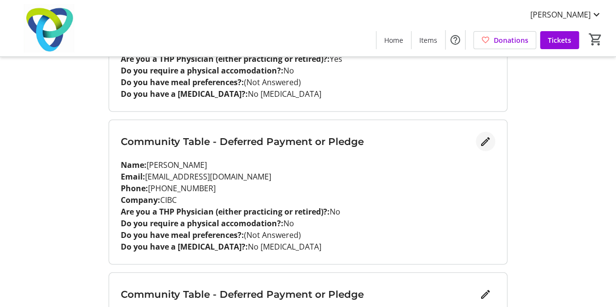 This screenshot has width=616, height=307. I want to click on p: CIBC, so click(308, 200).